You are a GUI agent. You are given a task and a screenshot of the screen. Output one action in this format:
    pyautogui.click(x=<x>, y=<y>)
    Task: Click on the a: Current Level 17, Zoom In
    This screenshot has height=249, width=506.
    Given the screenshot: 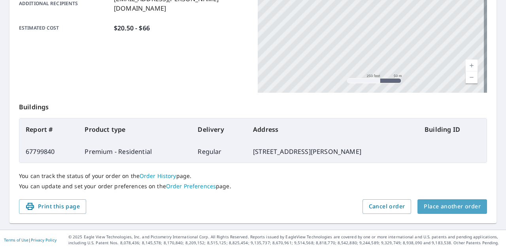 What is the action you would take?
    pyautogui.click(x=472, y=66)
    